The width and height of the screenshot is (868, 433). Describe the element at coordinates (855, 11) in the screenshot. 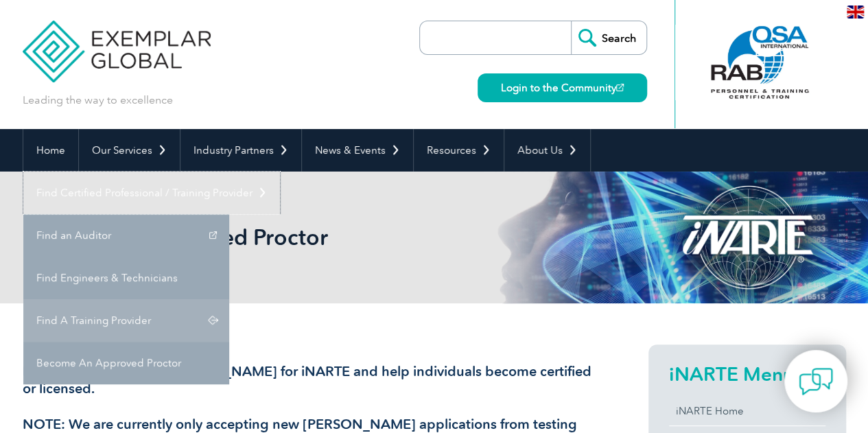

I see `img: en` at that location.